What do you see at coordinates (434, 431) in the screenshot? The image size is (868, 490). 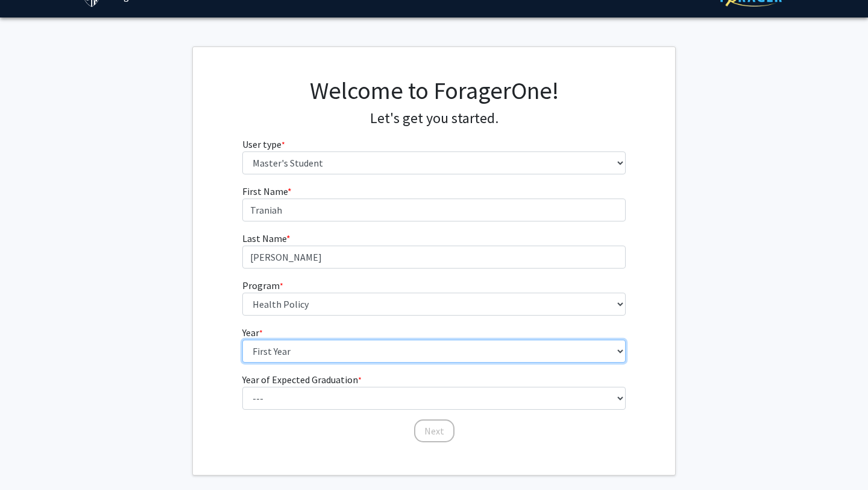 I see `button: Next` at bounding box center [434, 431].